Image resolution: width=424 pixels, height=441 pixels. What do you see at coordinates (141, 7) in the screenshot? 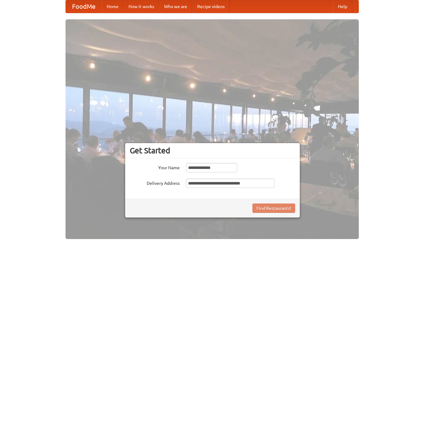
I see `a: How it works` at bounding box center [141, 7].